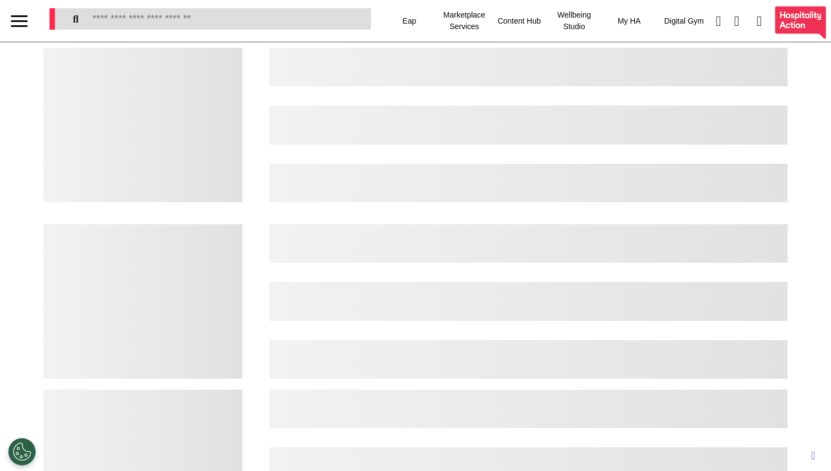 The image size is (831, 471). I want to click on div: Wellbeing Studio, so click(574, 21).